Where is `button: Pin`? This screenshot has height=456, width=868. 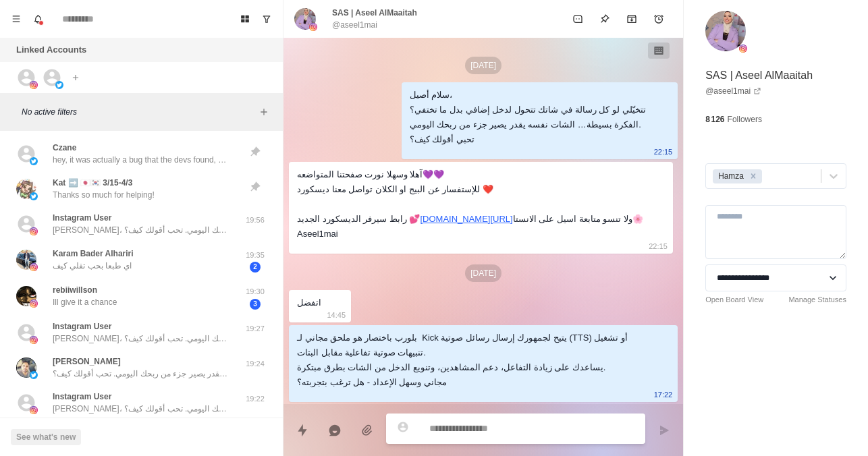
button: Pin is located at coordinates (605, 19).